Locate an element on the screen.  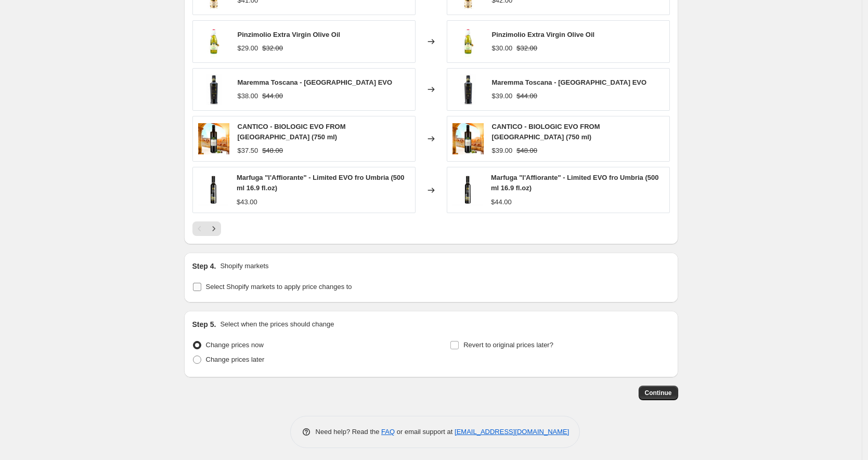
span: Continue is located at coordinates (658, 393).